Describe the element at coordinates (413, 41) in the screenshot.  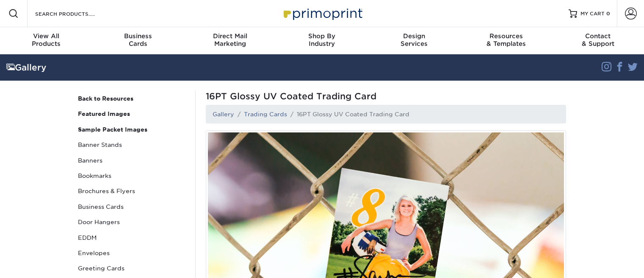
I see `a: DesignServices` at that location.